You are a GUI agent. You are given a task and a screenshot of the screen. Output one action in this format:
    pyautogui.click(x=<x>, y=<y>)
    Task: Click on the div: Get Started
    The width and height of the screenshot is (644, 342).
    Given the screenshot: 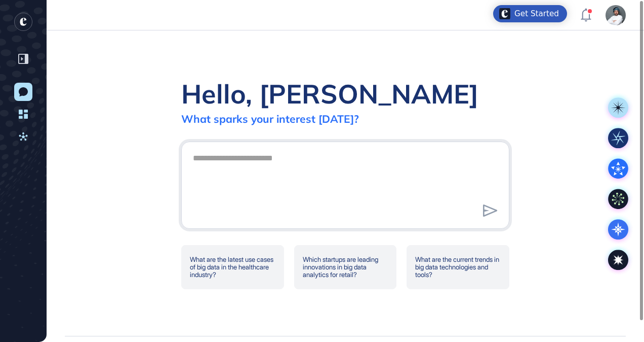 What is the action you would take?
    pyautogui.click(x=537, y=14)
    